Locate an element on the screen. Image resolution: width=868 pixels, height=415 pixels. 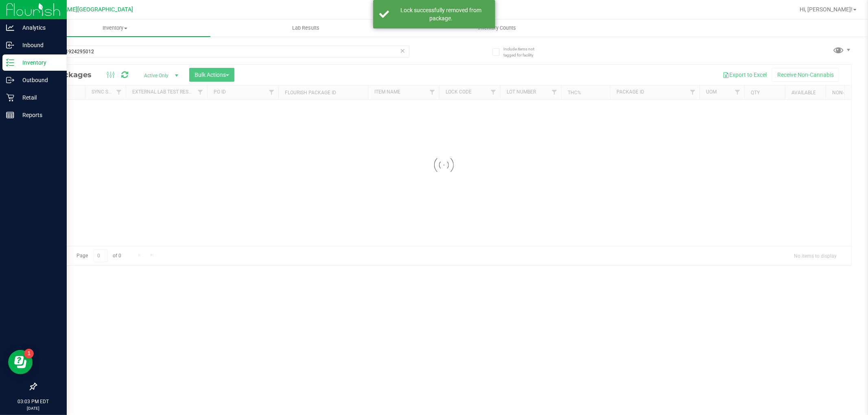
p: Outbound is located at coordinates (39, 80).